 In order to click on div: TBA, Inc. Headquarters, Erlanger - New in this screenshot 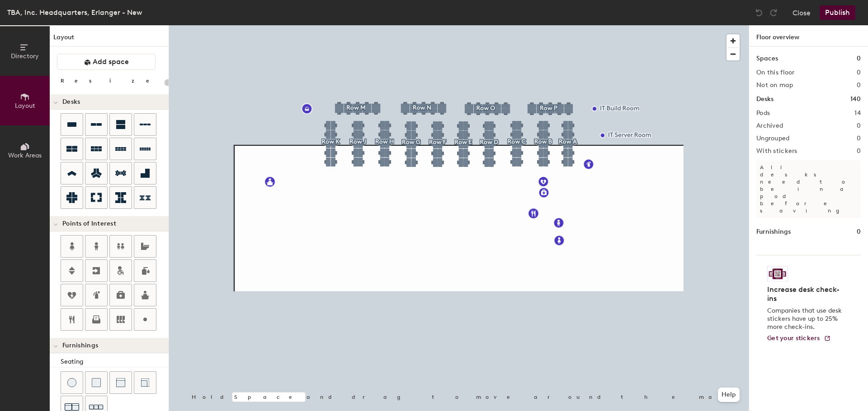, I will do `click(74, 12)`.